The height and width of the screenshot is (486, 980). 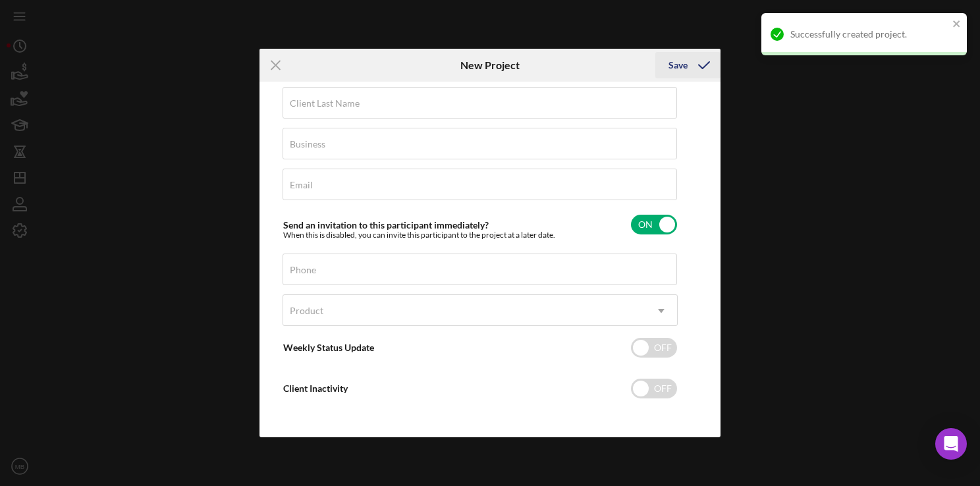 What do you see at coordinates (329, 347) in the screenshot?
I see `label: Weekly Status Update` at bounding box center [329, 347].